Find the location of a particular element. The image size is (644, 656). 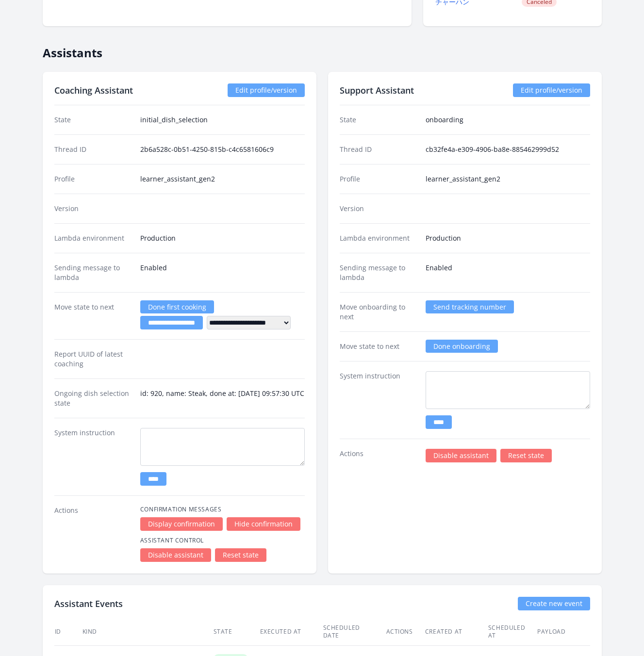

th: ID is located at coordinates (68, 633).